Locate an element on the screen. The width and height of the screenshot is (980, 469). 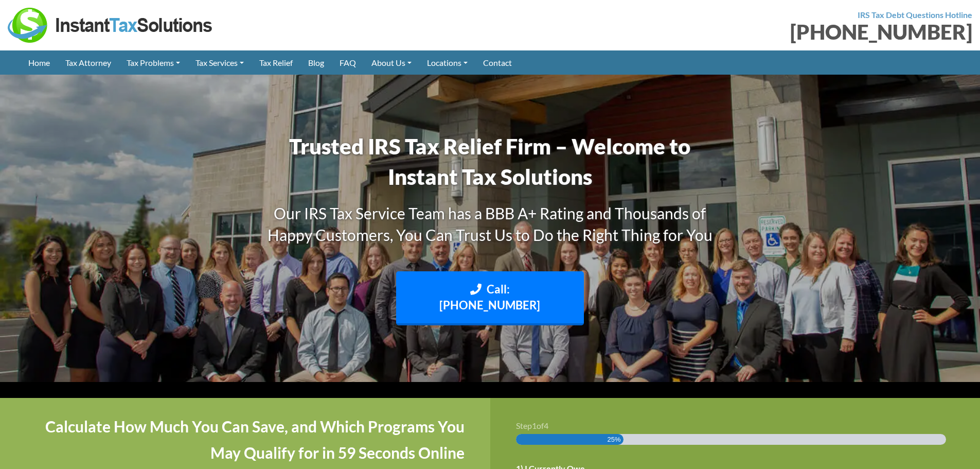
a: Tax Attorney is located at coordinates (88, 63).